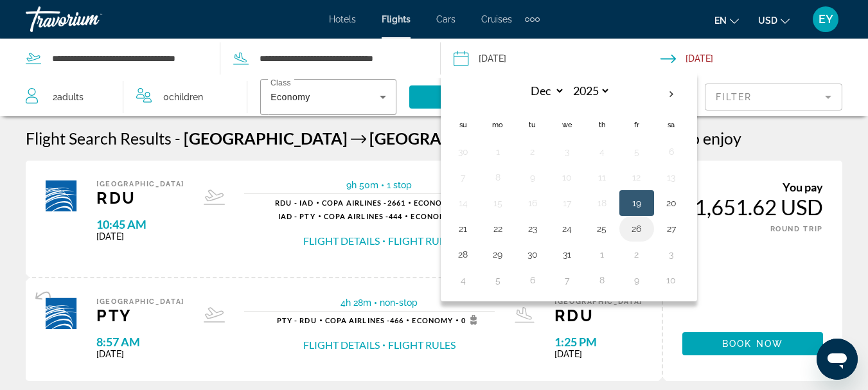 The width and height of the screenshot is (868, 390). I want to click on div: $1,651.62 USD, so click(752, 207).